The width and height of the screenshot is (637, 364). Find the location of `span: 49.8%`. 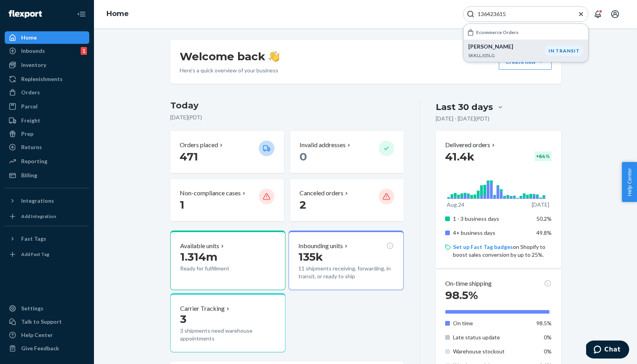

span: 49.8% is located at coordinates (544, 232).